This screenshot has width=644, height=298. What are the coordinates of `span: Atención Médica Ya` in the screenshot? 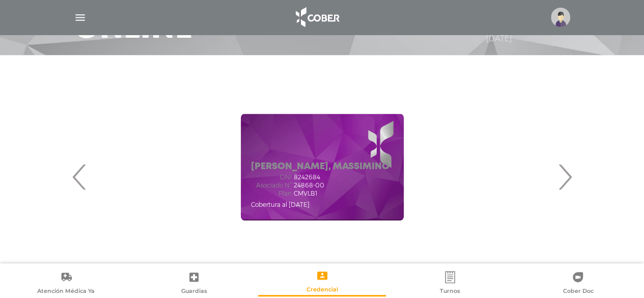 It's located at (66, 292).